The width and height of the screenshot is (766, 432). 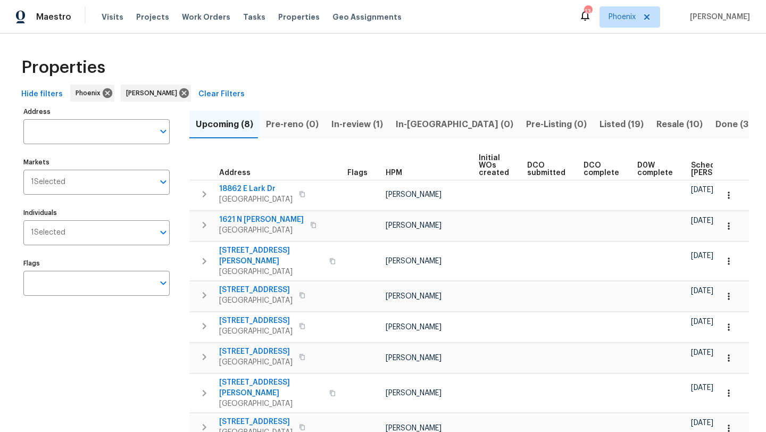 I want to click on span: Initial WOs created, so click(x=493, y=165).